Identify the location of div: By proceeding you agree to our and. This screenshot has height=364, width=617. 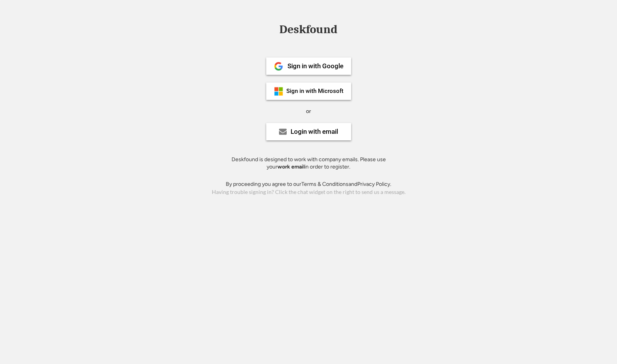
(308, 185).